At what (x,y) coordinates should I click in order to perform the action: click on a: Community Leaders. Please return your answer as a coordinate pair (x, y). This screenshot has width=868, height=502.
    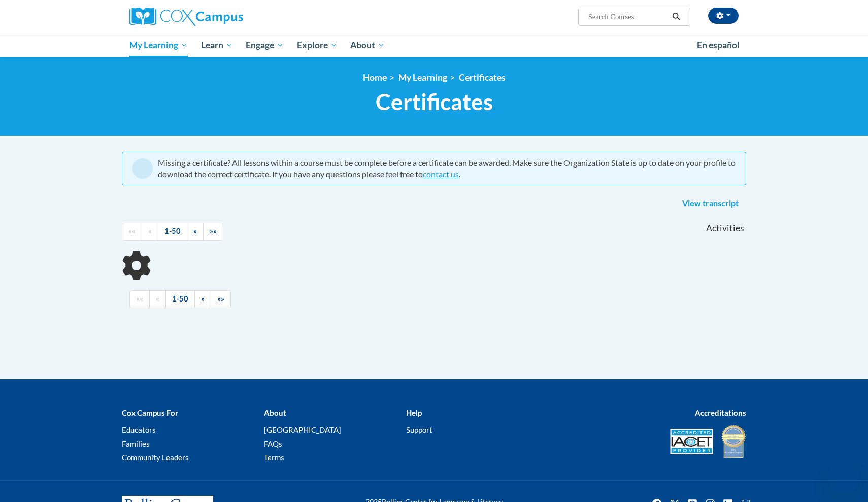
    Looking at the image, I should click on (155, 457).